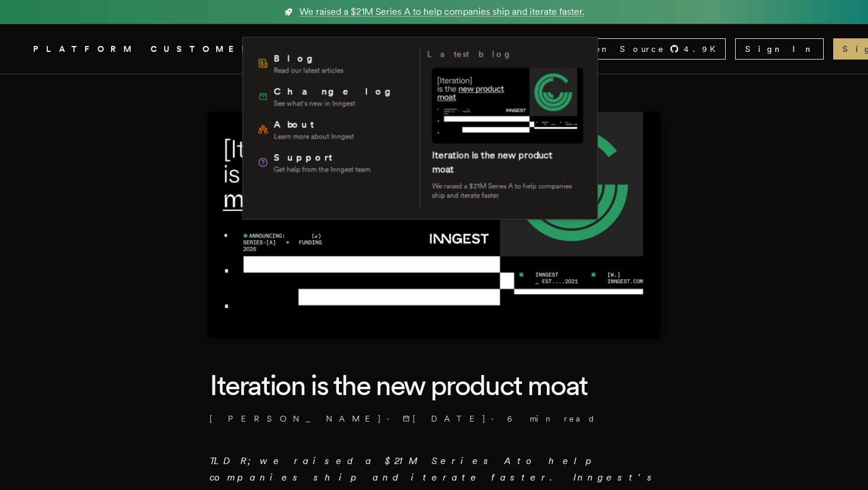 The height and width of the screenshot is (490, 868). What do you see at coordinates (323, 158) in the screenshot?
I see `span: Support` at bounding box center [323, 158].